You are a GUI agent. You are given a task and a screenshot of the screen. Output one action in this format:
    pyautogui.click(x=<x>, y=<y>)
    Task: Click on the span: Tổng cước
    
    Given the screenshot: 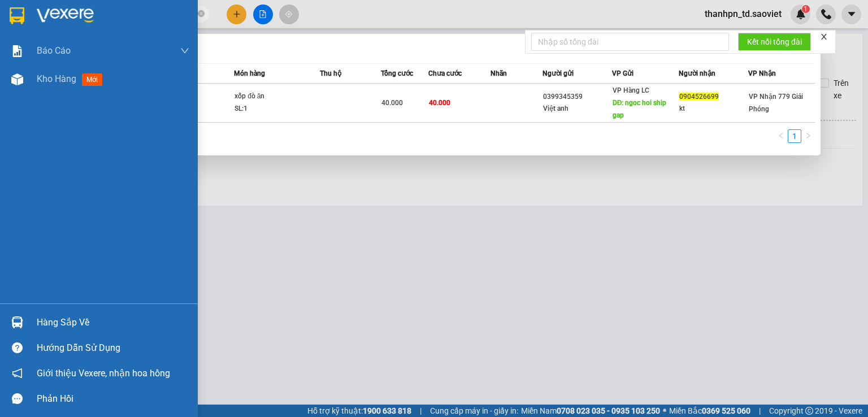 What is the action you would take?
    pyautogui.click(x=397, y=73)
    